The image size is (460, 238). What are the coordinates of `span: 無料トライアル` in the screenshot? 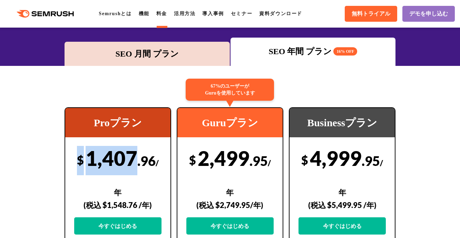 It's located at (371, 14).